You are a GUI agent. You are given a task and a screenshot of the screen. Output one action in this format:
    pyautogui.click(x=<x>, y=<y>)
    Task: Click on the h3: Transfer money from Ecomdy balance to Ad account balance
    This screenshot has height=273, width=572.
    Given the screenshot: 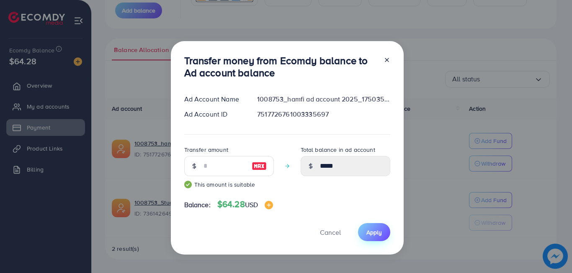 What is the action you would take?
    pyautogui.click(x=281, y=67)
    